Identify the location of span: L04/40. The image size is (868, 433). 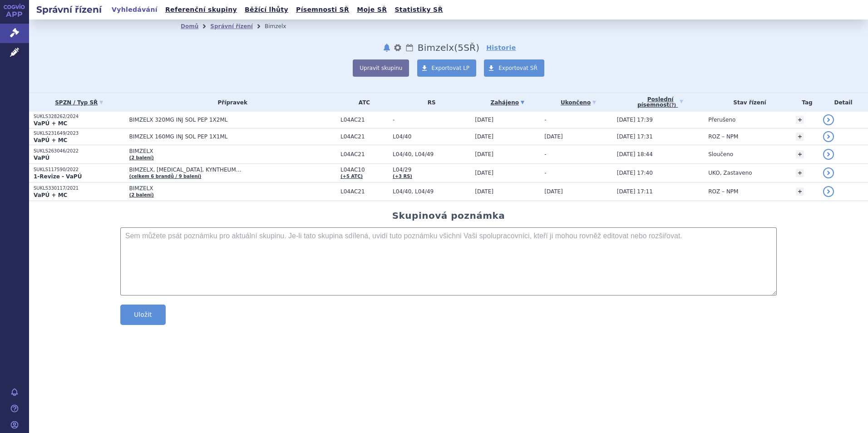
(431, 137).